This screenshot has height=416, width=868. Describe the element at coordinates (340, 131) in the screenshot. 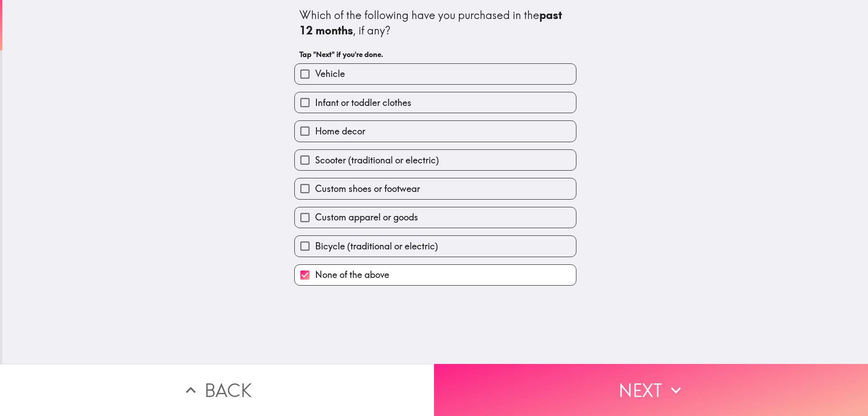

I see `span: Home decor` at that location.